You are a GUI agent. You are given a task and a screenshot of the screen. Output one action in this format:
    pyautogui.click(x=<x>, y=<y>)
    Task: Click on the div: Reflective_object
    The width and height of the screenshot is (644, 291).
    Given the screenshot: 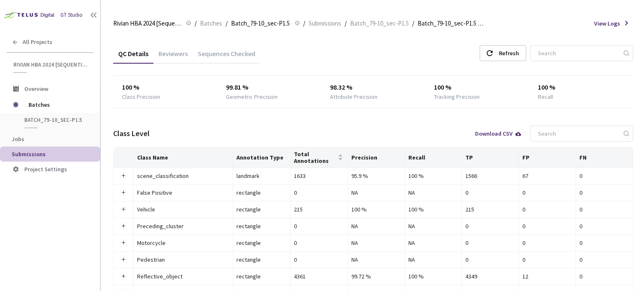 What is the action you would take?
    pyautogui.click(x=183, y=276)
    